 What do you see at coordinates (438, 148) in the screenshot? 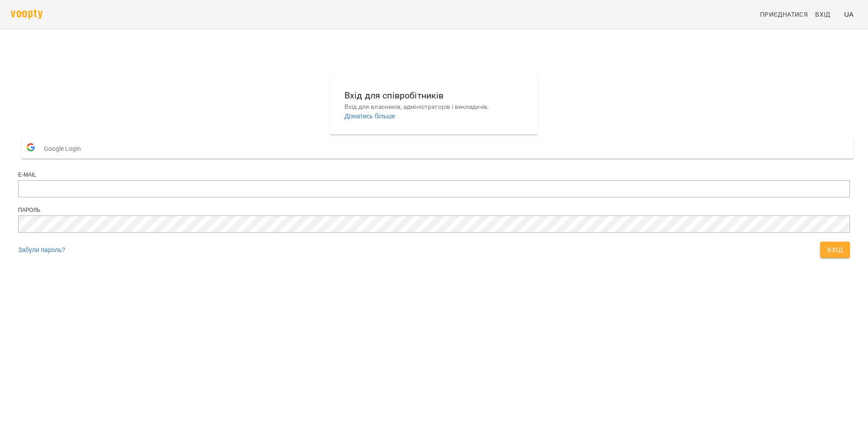
I see `button: Google Login` at bounding box center [438, 148].